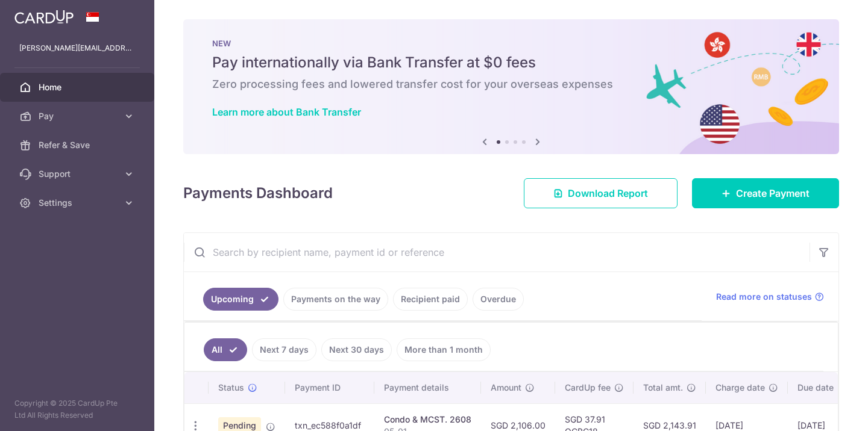 This screenshot has height=431, width=868. I want to click on span: Home, so click(78, 87).